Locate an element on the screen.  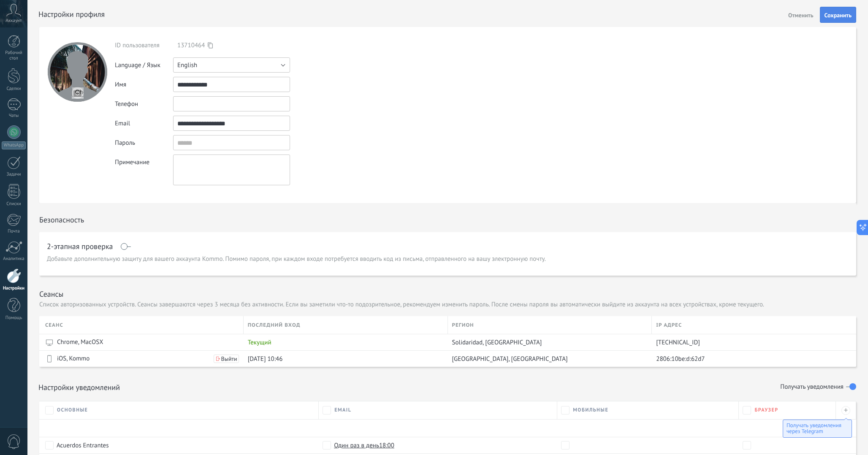
div: Списки is located at coordinates (14, 204).